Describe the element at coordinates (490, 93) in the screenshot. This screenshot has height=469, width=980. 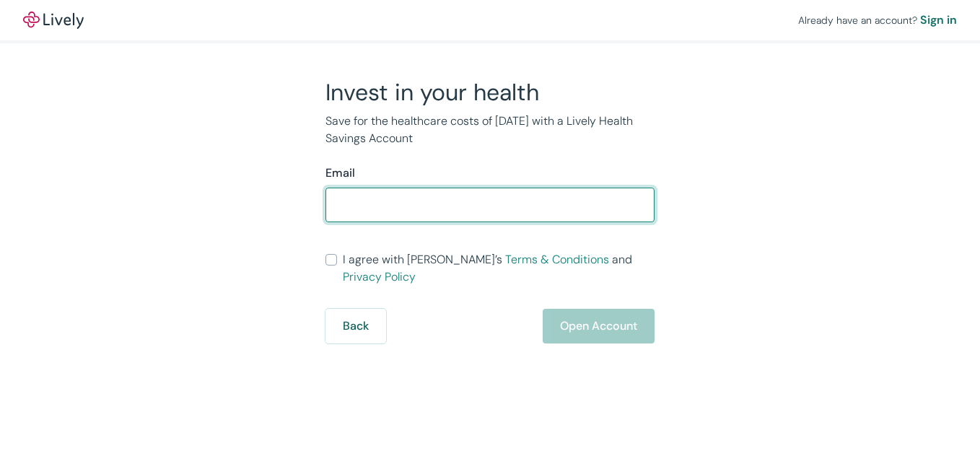
I see `h2: Invest in your health` at that location.